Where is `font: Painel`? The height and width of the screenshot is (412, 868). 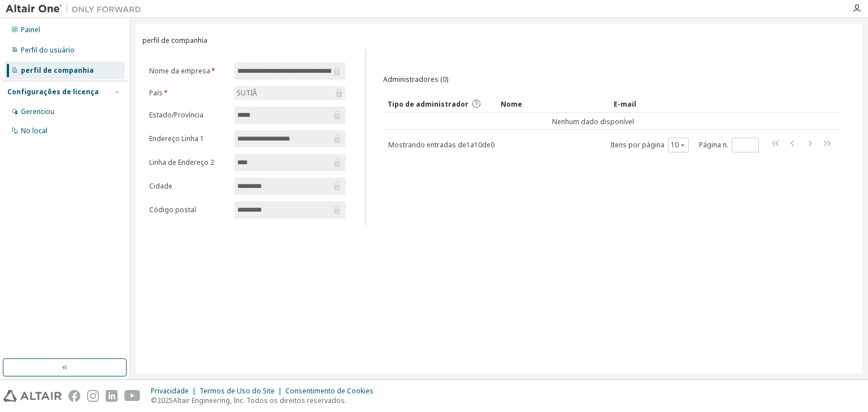
font: Painel is located at coordinates (31, 29).